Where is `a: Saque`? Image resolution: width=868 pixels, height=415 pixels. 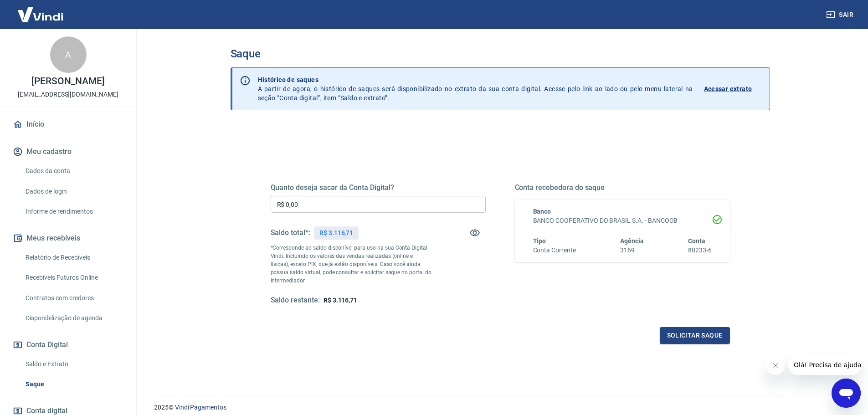
a: Saque is located at coordinates (73, 384).